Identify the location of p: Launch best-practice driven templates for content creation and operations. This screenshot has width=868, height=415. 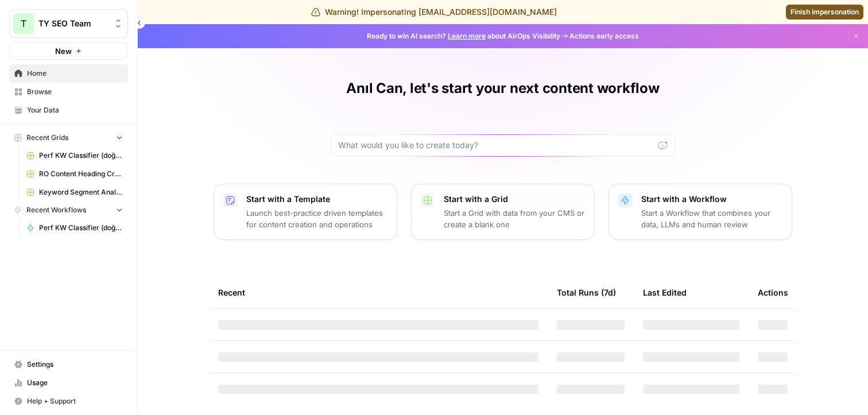
(317, 219).